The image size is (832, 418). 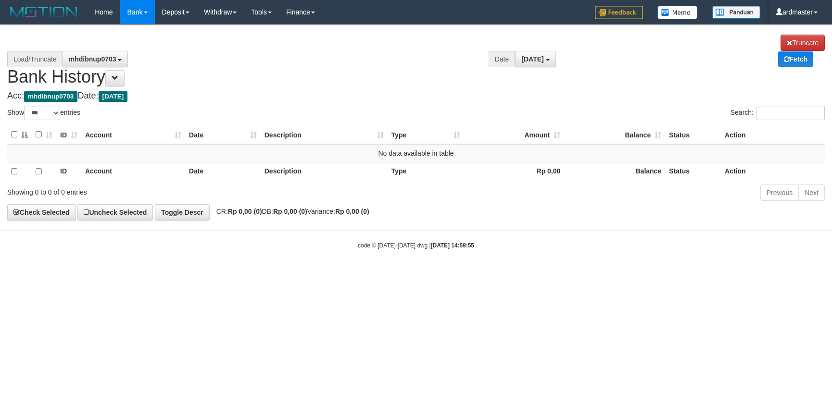 I want to click on label: Show entries, so click(x=44, y=113).